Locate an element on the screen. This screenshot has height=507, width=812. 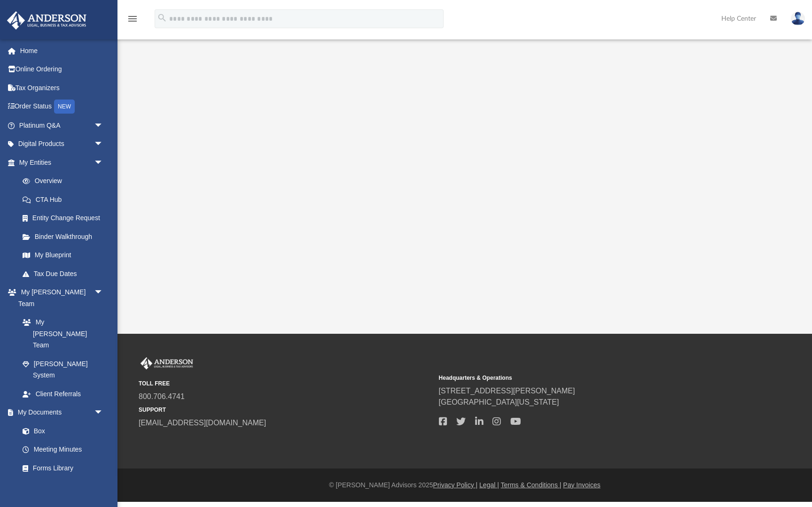
a: Pay Invoices is located at coordinates (581, 485).